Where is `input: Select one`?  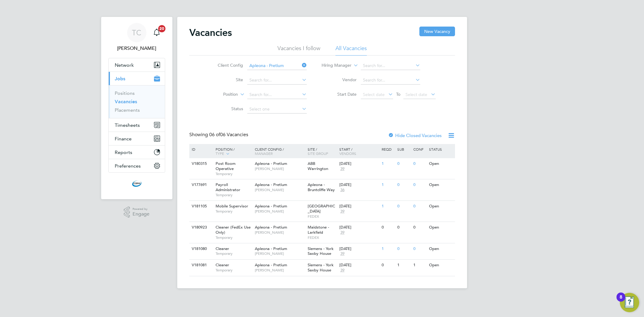 input: Select one is located at coordinates (277, 109).